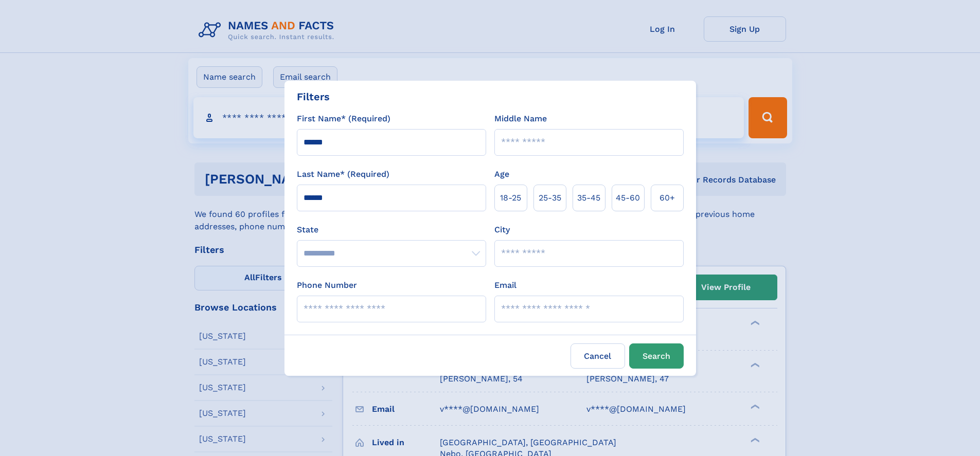 This screenshot has height=456, width=980. What do you see at coordinates (510, 198) in the screenshot?
I see `span: 18‑25` at bounding box center [510, 198].